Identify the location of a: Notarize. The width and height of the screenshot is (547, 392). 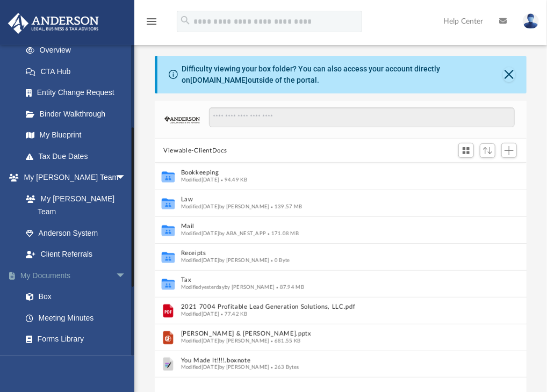
(79, 360).